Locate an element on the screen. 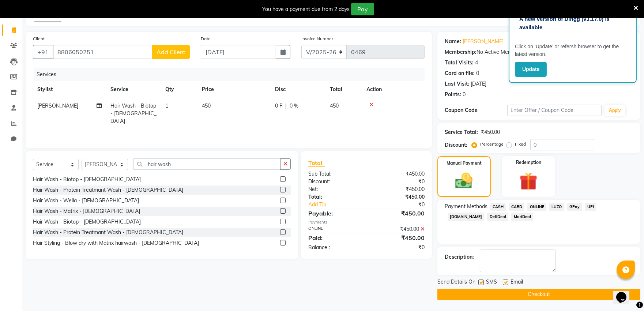 The image size is (644, 311). th: Qty is located at coordinates (179, 89).